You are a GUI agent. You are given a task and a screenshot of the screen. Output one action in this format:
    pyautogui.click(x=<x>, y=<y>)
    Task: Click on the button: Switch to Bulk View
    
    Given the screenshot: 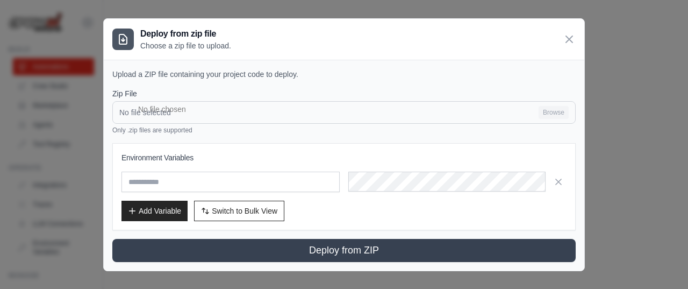 What is the action you would take?
    pyautogui.click(x=239, y=211)
    